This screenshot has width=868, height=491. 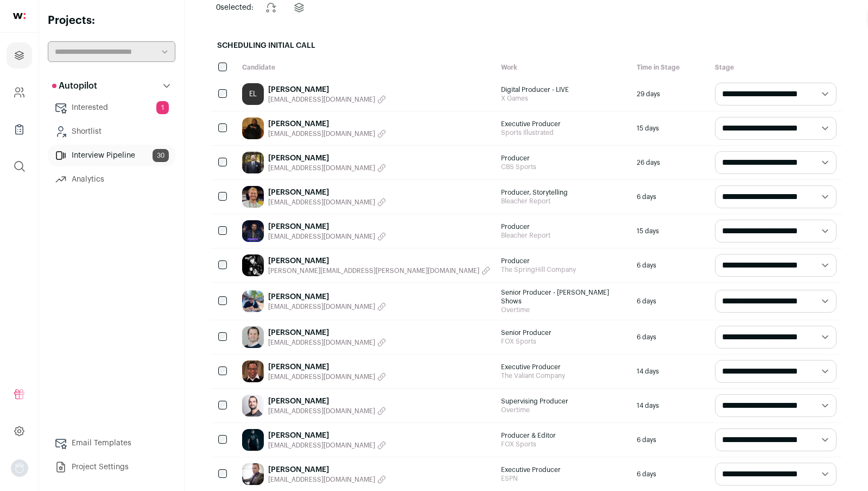 What do you see at coordinates (161, 155) in the screenshot?
I see `span: 30` at bounding box center [161, 155].